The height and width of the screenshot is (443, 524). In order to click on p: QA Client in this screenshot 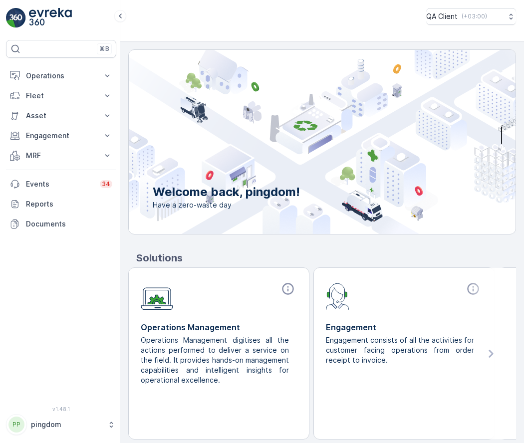, I will do `click(442, 16)`.